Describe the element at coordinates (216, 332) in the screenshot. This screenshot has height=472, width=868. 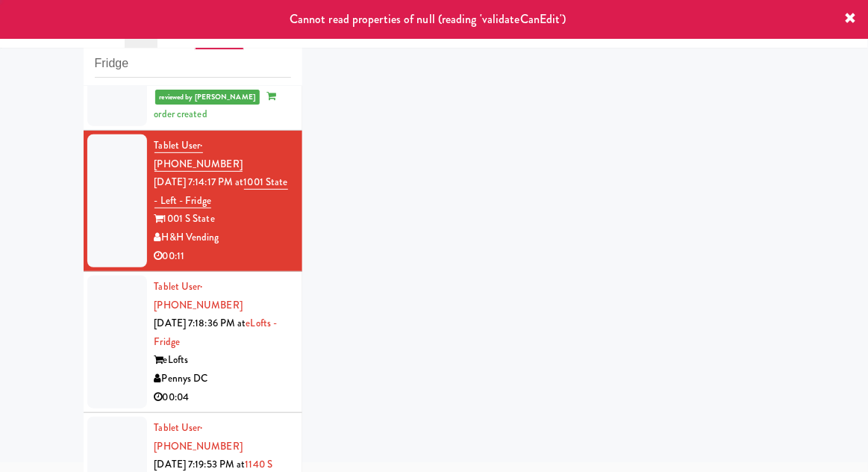
I see `a: eLofts - Fridge` at that location.